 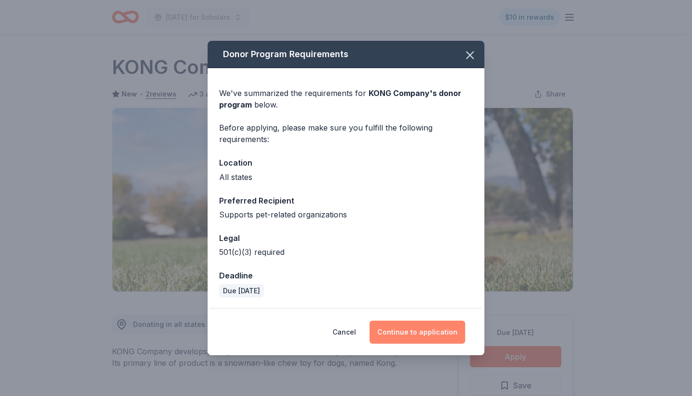 I want to click on div: We've summarized the requirements for below., so click(x=346, y=99).